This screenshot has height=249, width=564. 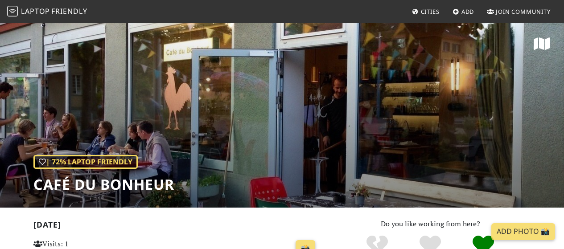 What do you see at coordinates (467, 12) in the screenshot?
I see `span: Add` at bounding box center [467, 12].